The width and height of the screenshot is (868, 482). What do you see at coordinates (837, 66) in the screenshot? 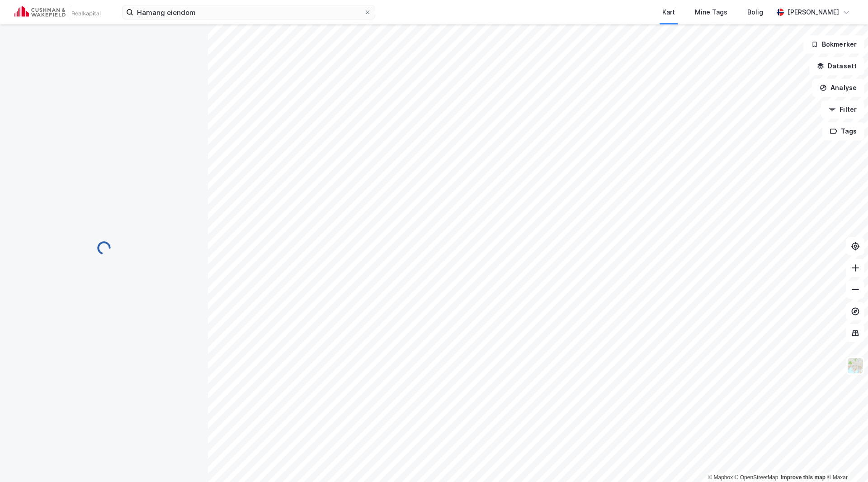
I see `button: Datasett` at bounding box center [837, 66].